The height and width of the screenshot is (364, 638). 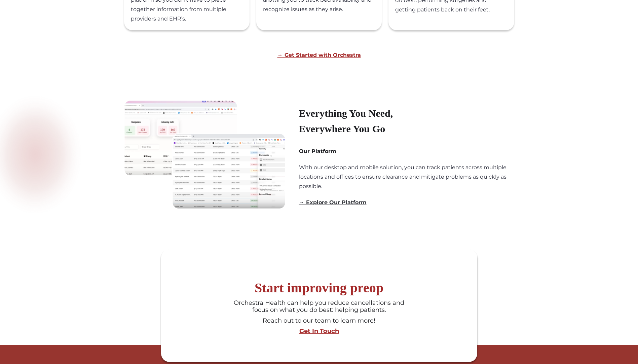 I want to click on div: Orchestra Health can help you reduce cancellations and focus on what you do best: helping patients., so click(x=319, y=306).